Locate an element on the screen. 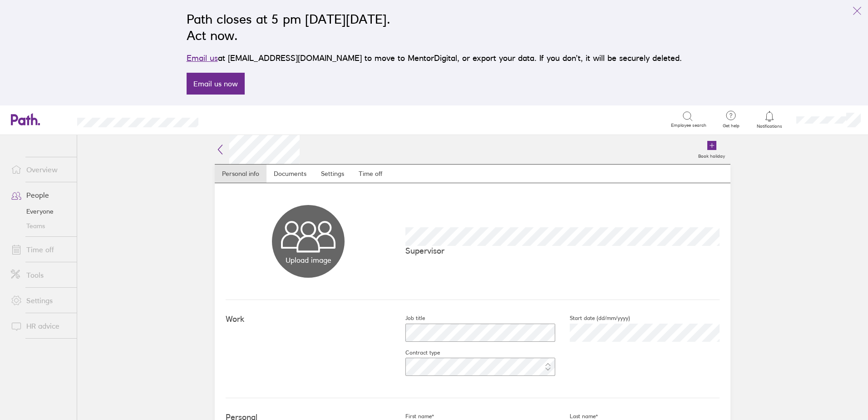 The height and width of the screenshot is (420, 868). label: Last name* is located at coordinates (577, 416).